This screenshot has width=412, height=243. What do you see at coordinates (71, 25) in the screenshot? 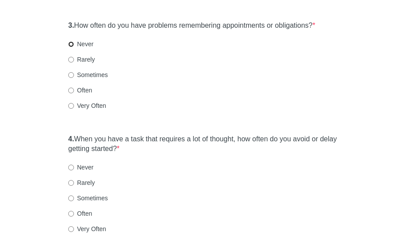
I see `strong: 3.` at bounding box center [71, 25].